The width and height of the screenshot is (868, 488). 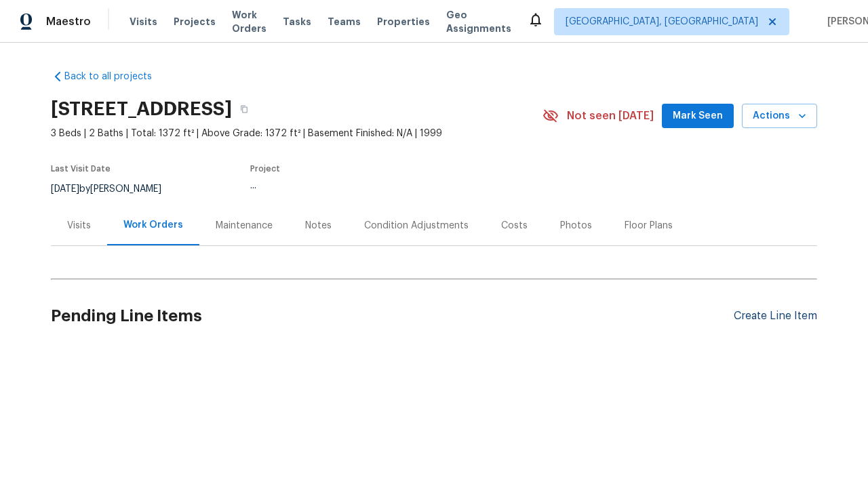 I want to click on span: Properties, so click(x=404, y=22).